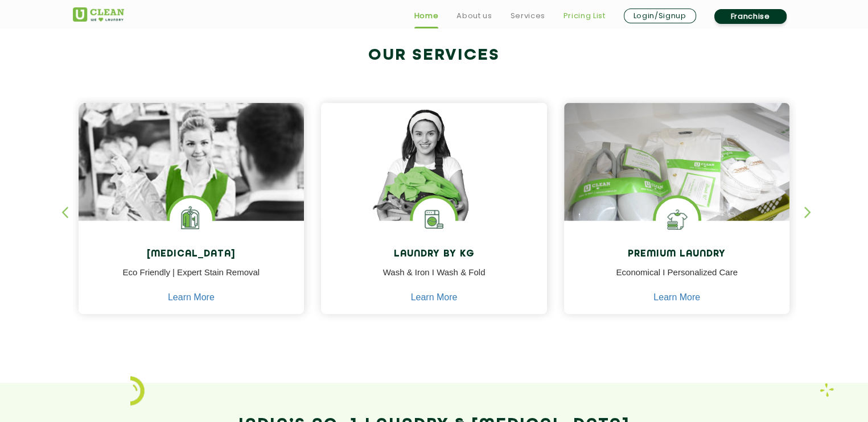  I want to click on a: Franchise, so click(750, 17).